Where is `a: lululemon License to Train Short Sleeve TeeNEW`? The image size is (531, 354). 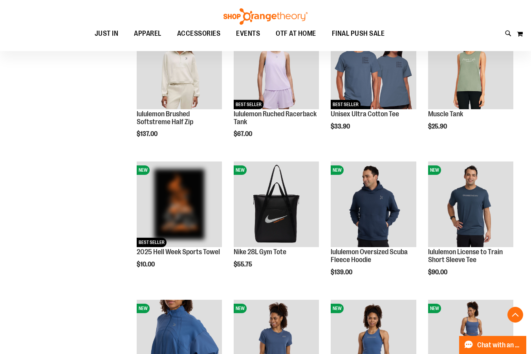
a: lululemon License to Train Short Sleeve TeeNEW is located at coordinates (470, 205).